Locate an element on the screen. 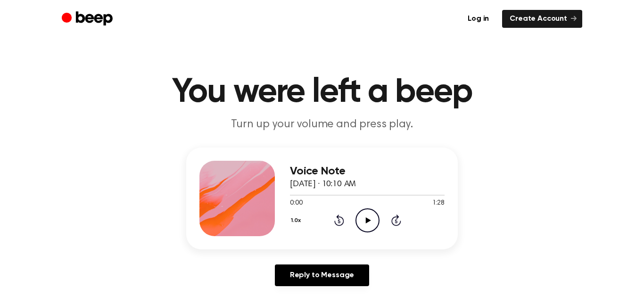  a: Reply to Message is located at coordinates (322, 275).